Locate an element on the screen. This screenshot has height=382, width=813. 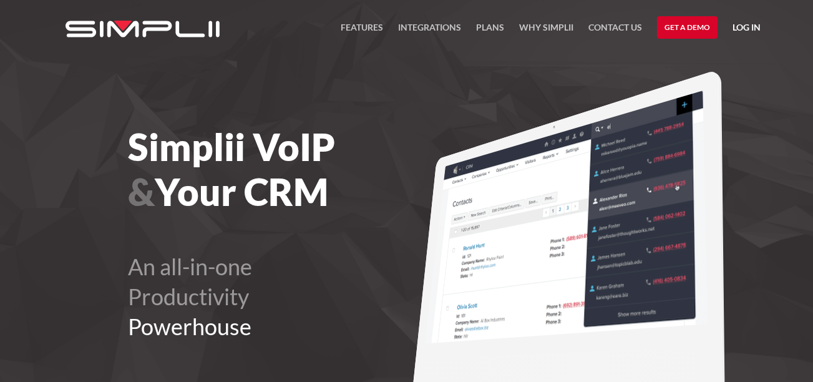
a: Contact US is located at coordinates (615, 31).